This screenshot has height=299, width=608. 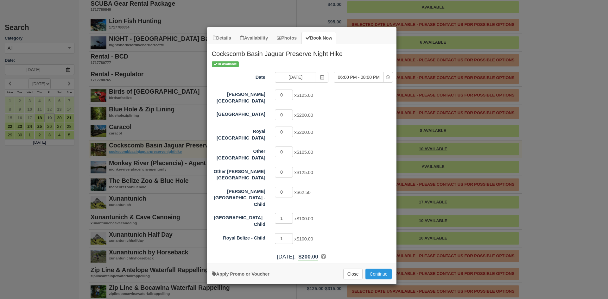 What do you see at coordinates (239, 197) in the screenshot?
I see `label: Hopkins Bay Resort - Child` at bounding box center [239, 197].